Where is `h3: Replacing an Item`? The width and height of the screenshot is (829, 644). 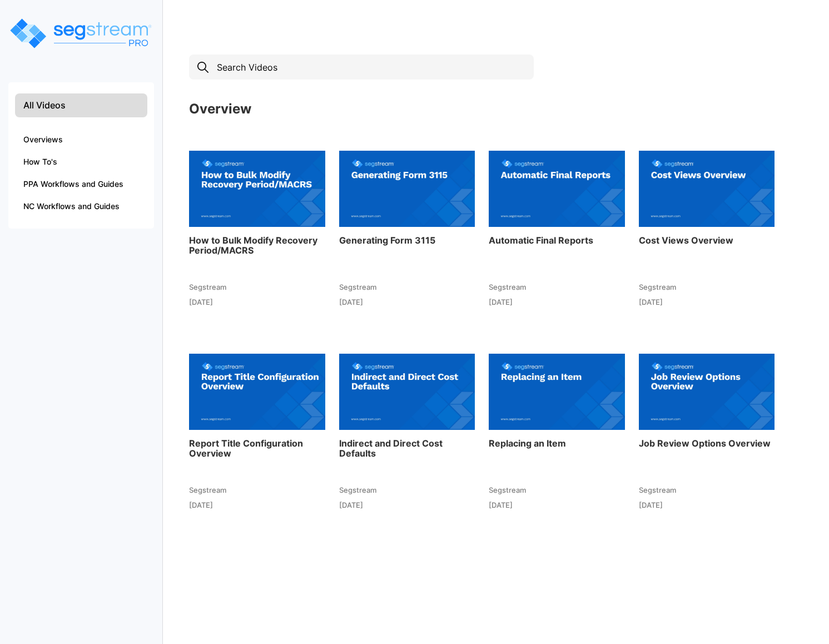 h3: Replacing an Item is located at coordinates (556, 443).